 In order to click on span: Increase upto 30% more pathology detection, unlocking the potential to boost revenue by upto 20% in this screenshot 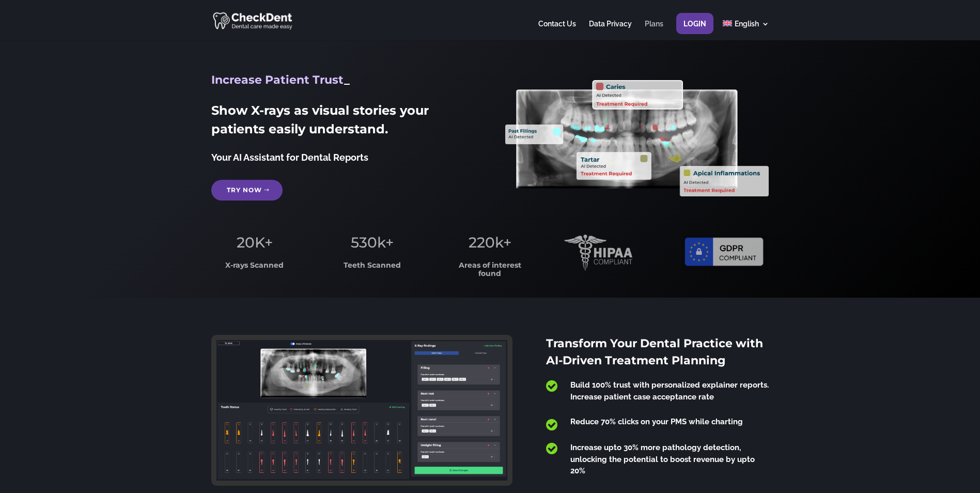, I will do `click(663, 459)`.